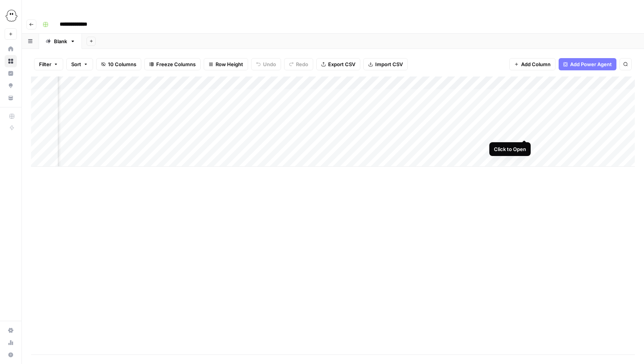  What do you see at coordinates (11, 49) in the screenshot?
I see `a: Home` at bounding box center [11, 49].